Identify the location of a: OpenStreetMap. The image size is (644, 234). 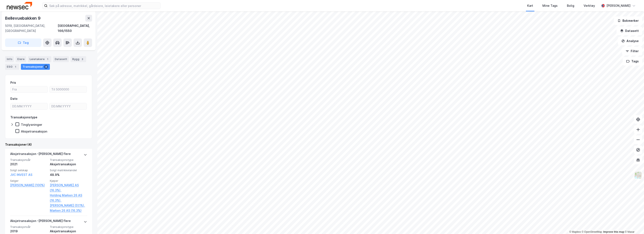
(592, 232).